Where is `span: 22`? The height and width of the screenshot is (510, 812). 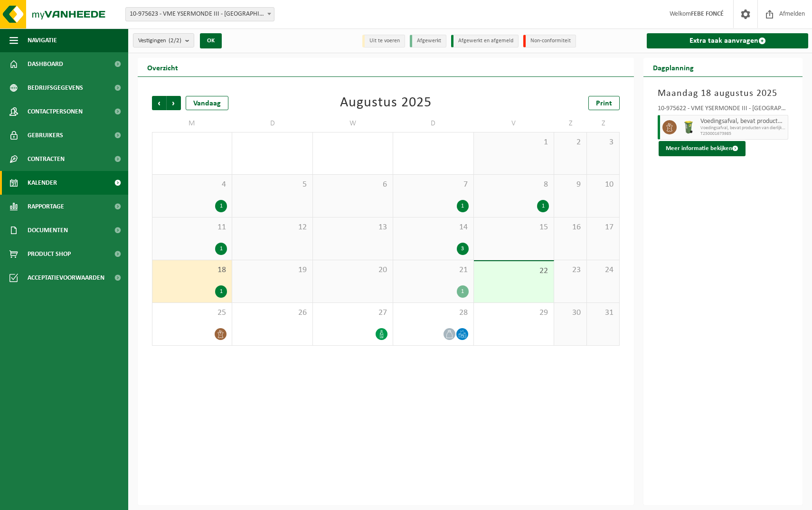
span: 22 is located at coordinates (514, 271).